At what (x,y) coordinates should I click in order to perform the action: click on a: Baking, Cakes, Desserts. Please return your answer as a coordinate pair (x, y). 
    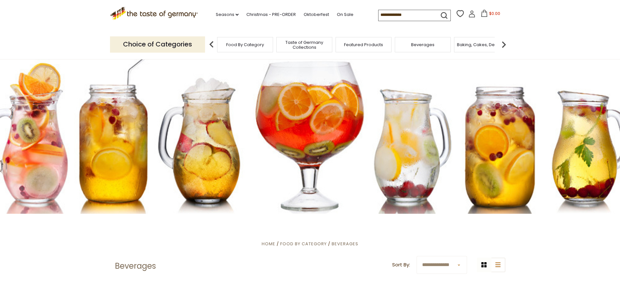
    Looking at the image, I should click on (482, 45).